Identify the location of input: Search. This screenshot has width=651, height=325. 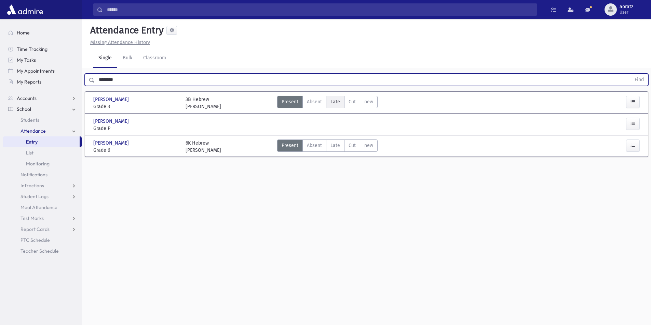
(320, 10).